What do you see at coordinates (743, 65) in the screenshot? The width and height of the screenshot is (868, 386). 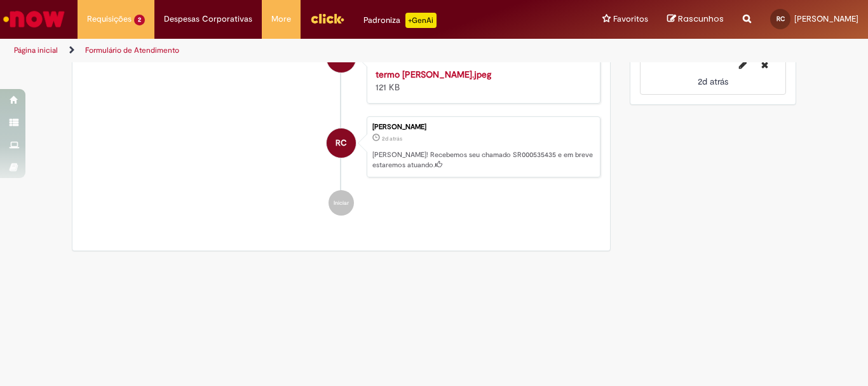 I see `button: Editar nome de arquivo RODRIGO DE MATOS RODRIGUES CORREA.pdf` at bounding box center [743, 65].